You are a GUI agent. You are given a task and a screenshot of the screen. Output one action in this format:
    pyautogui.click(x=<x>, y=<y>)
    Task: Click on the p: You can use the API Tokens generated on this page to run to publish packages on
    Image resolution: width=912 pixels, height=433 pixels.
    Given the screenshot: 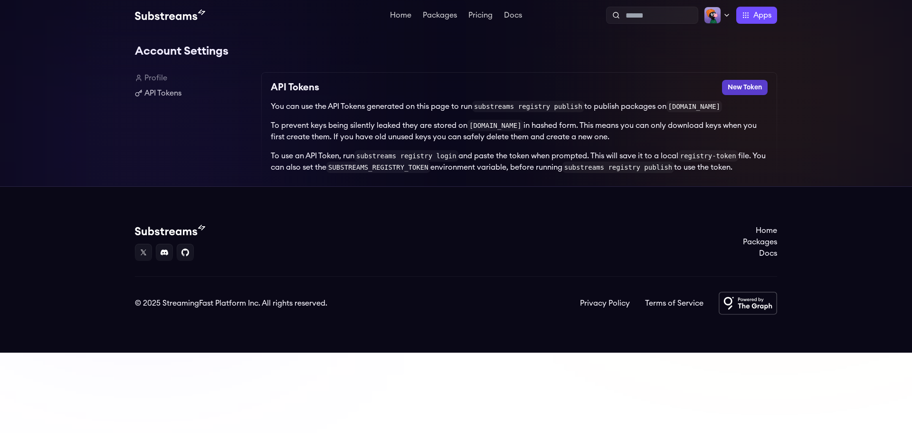 What is the action you would take?
    pyautogui.click(x=519, y=106)
    